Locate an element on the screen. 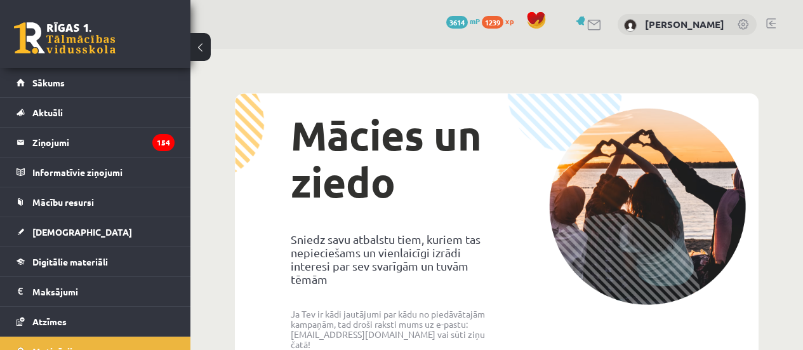  span: 1239 is located at coordinates (492, 22).